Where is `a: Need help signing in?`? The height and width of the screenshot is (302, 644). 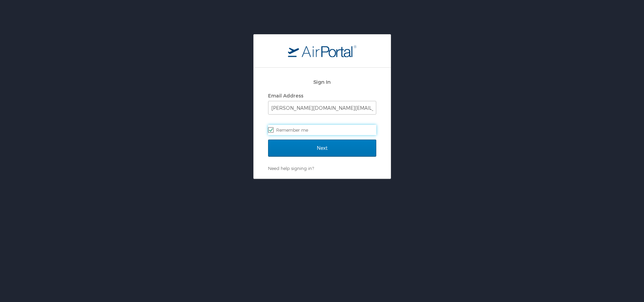
a: Need help signing in? is located at coordinates (291, 168).